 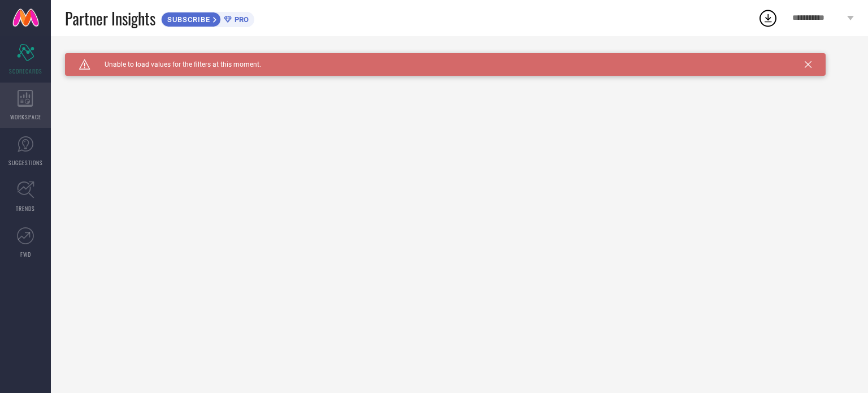 I want to click on span: FWD, so click(x=25, y=254).